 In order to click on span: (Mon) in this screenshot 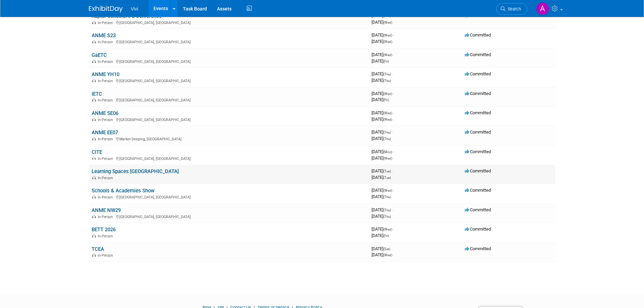, I will do `click(388, 152)`.